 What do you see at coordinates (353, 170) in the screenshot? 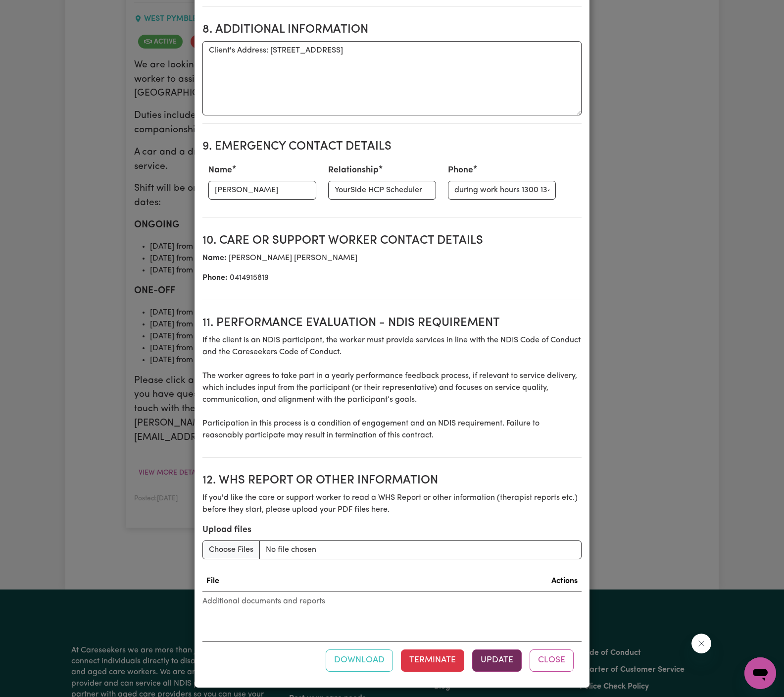
I see `label: Relationship` at bounding box center [353, 170].